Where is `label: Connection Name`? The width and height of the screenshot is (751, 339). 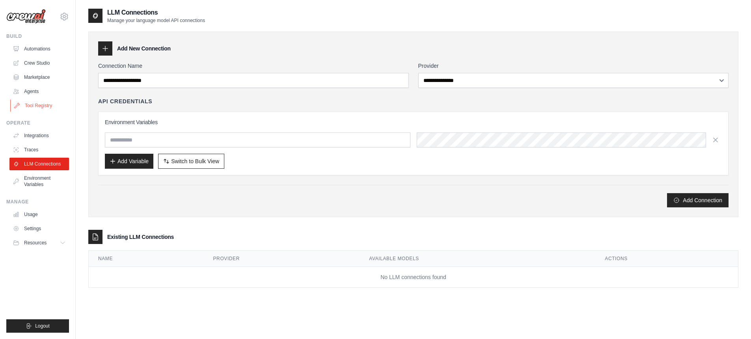
label: Connection Name is located at coordinates (254, 66).